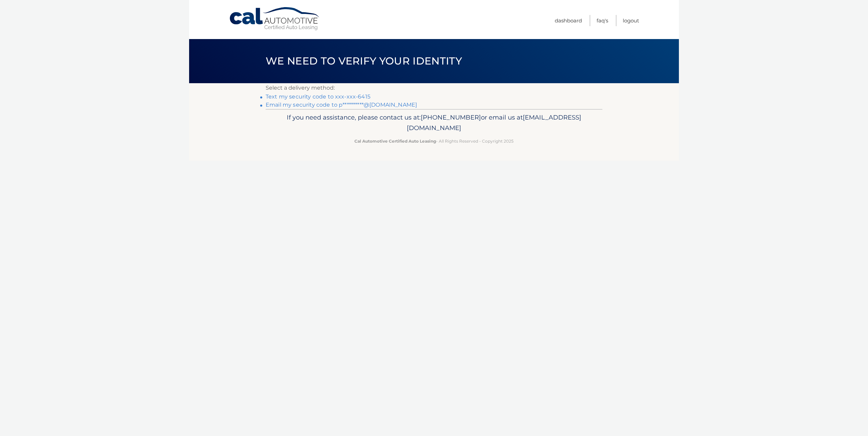 This screenshot has width=868, height=436. I want to click on a: FAQ's, so click(602, 20).